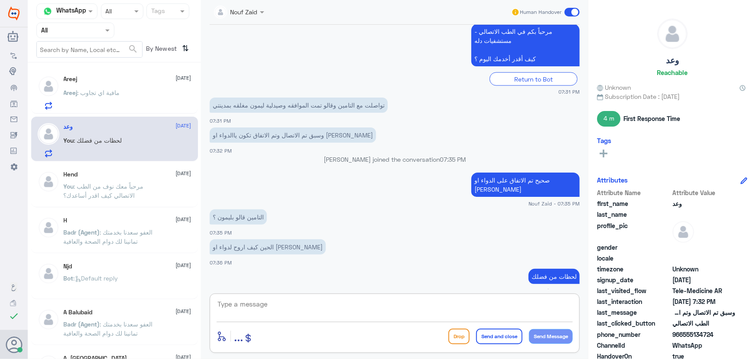  What do you see at coordinates (541, 12) in the screenshot?
I see `span: Human Handover` at bounding box center [541, 12].